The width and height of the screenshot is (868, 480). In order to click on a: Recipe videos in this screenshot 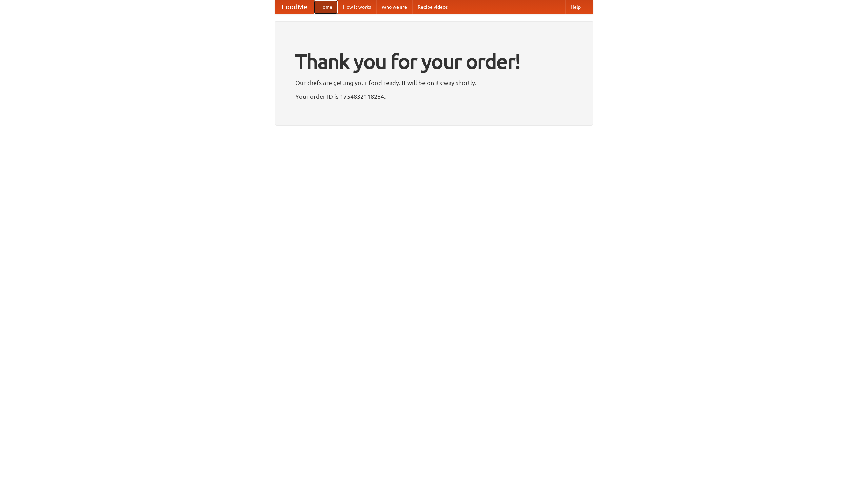, I will do `click(432, 7)`.